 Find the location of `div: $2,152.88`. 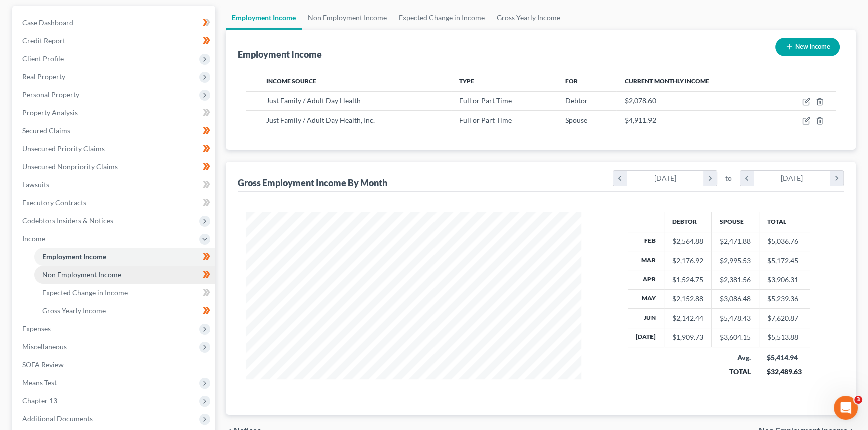

div: $2,152.88 is located at coordinates (687, 299).